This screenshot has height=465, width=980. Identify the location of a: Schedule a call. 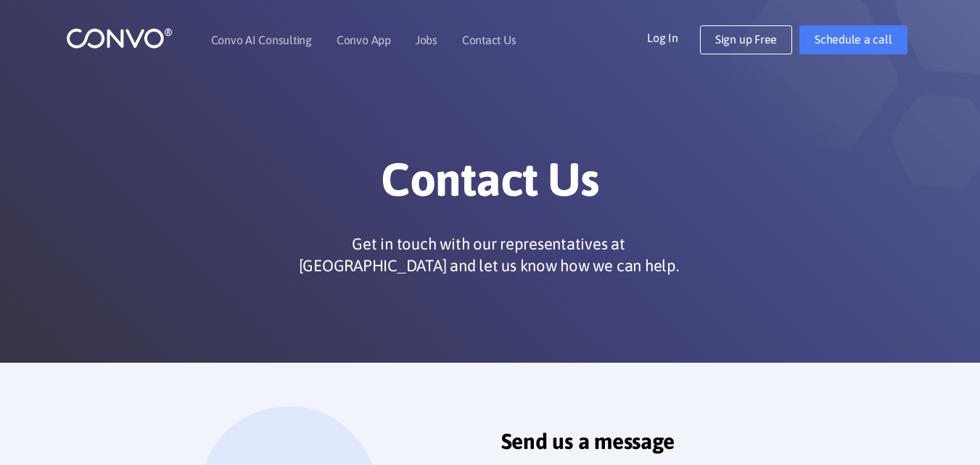
(852, 40).